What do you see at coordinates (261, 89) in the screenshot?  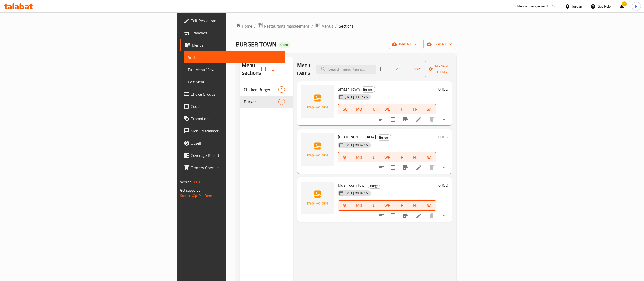 I see `span: Chicken Burger` at bounding box center [261, 89].